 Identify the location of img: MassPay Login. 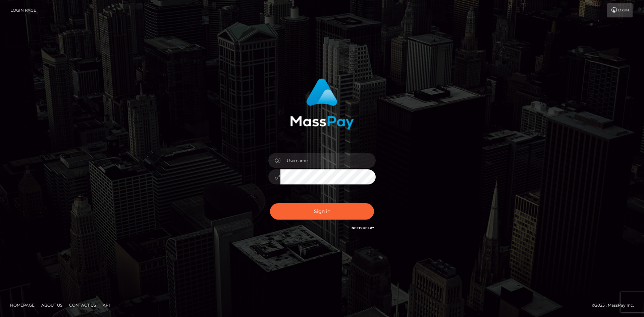
(322, 104).